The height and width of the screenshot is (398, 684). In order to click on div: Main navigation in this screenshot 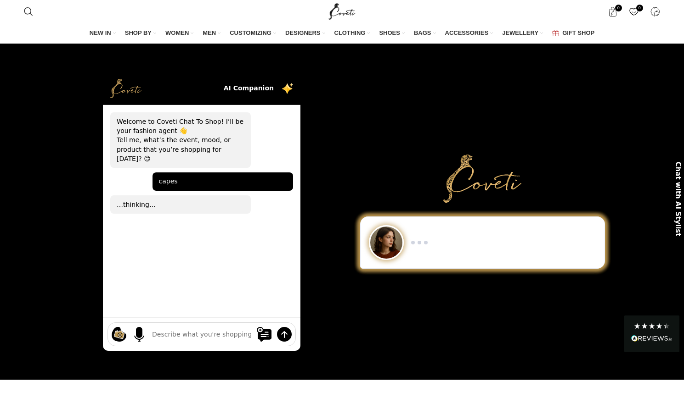, I will do `click(342, 34)`.